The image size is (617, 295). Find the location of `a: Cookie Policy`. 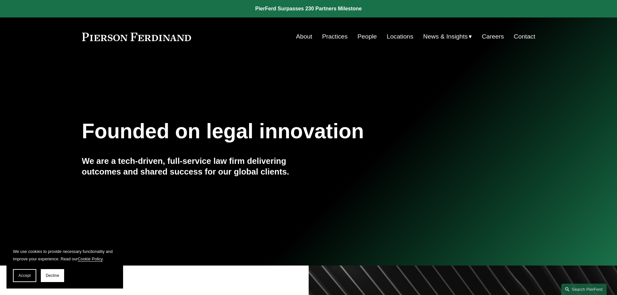

a: Cookie Policy is located at coordinates (90, 259).